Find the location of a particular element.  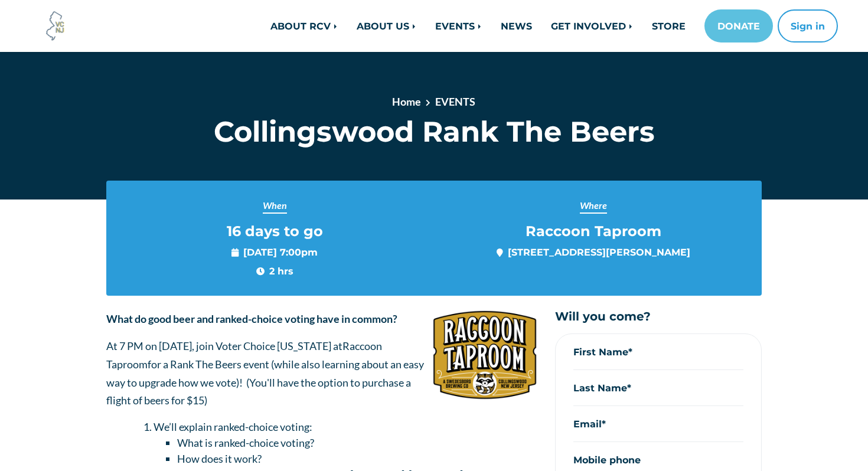

nav: Main navigation is located at coordinates (510, 26).